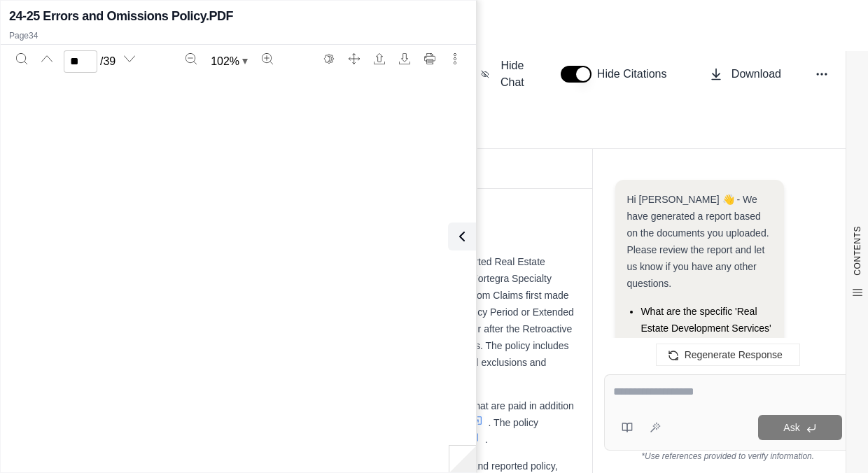  Describe the element at coordinates (430, 58) in the screenshot. I see `button: Print` at that location.